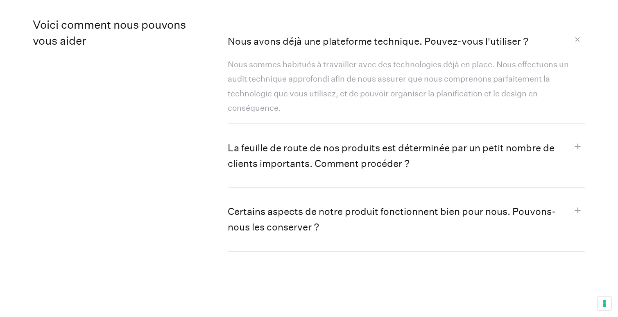 The image size is (618, 317). Describe the element at coordinates (406, 37) in the screenshot. I see `button: Nous avons déjà une plateforme technique. Pouvez-vous l'utiliser ?` at that location.